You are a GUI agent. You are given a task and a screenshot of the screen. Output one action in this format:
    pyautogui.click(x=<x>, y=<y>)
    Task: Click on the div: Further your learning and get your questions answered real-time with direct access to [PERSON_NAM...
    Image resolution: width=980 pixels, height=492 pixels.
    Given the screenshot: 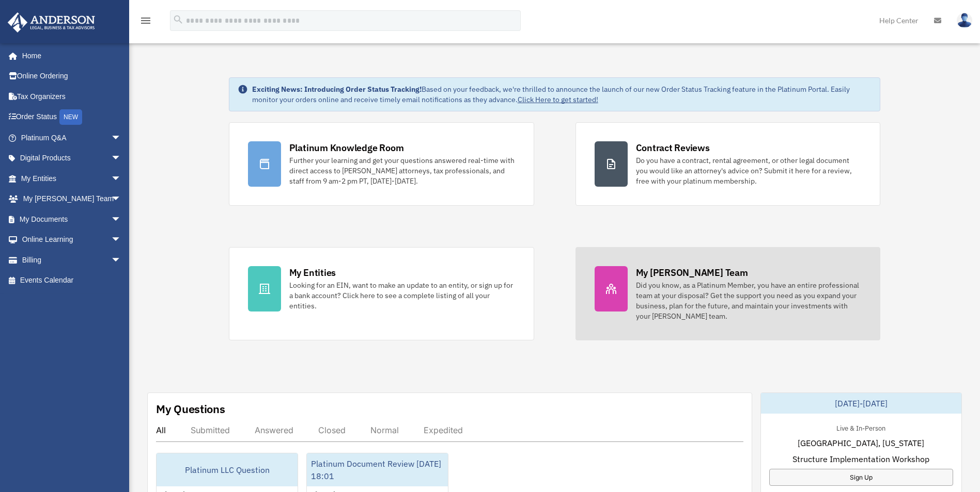 What is the action you would take?
    pyautogui.click(x=402, y=171)
    